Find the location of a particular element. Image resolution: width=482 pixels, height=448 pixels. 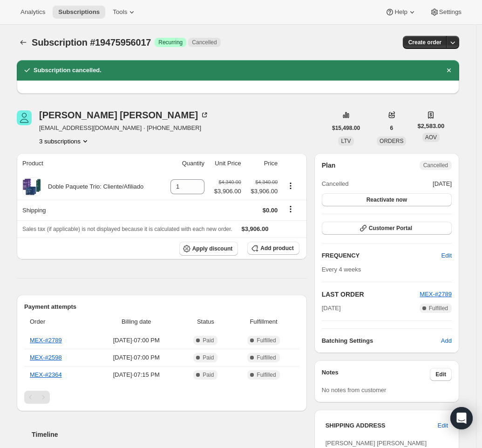

h2: Timeline is located at coordinates (169, 435).